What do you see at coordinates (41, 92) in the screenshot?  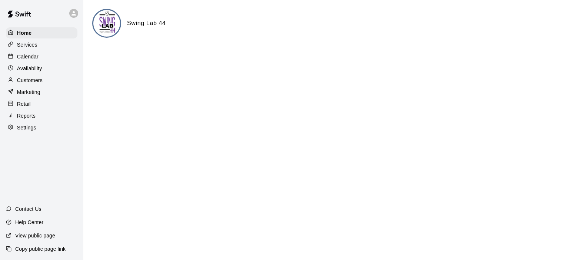 I see `div: Marketing` at bounding box center [41, 92].